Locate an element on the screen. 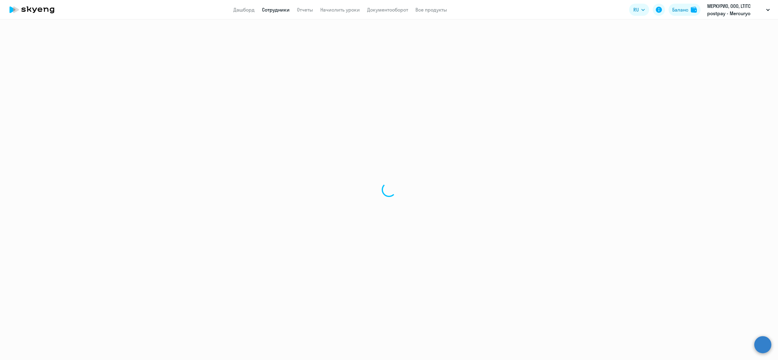 The height and width of the screenshot is (360, 778). a: Все продукты is located at coordinates (431, 10).